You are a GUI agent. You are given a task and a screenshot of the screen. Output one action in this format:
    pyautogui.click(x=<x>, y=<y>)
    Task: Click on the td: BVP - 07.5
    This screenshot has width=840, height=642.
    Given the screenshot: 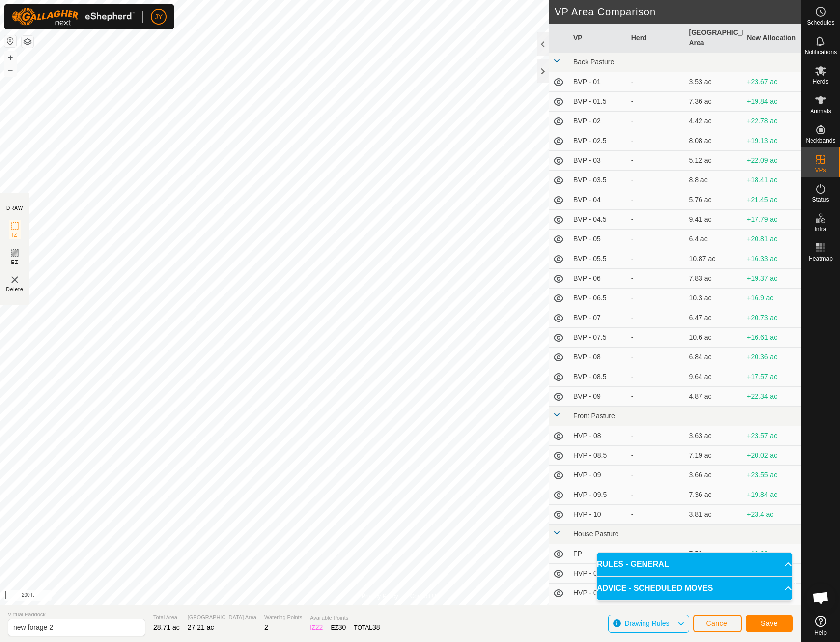 What is the action you would take?
    pyautogui.click(x=598, y=338)
    